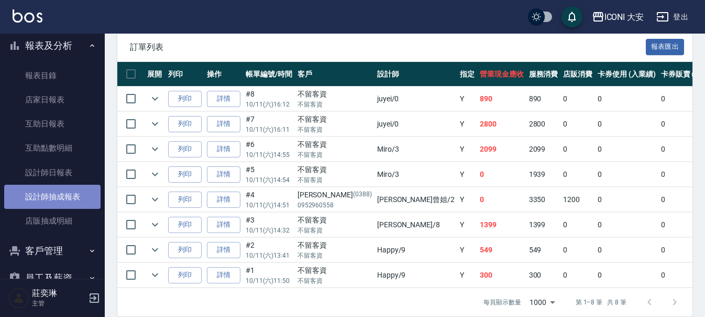  What do you see at coordinates (52, 278) in the screenshot?
I see `button: 員工及薪資` at bounding box center [52, 278].